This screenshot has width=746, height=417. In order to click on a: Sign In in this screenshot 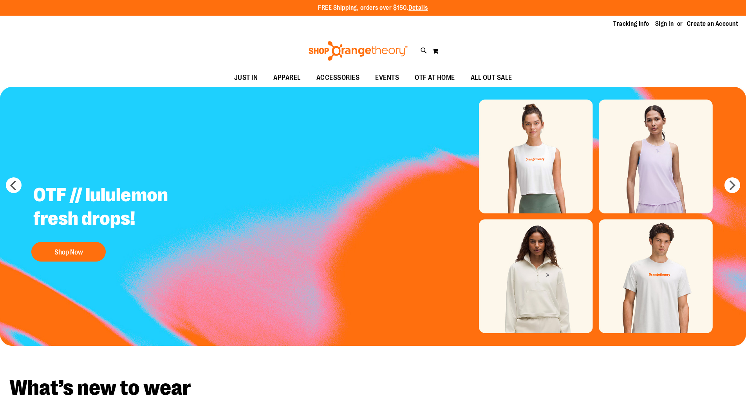, I will do `click(665, 24)`.